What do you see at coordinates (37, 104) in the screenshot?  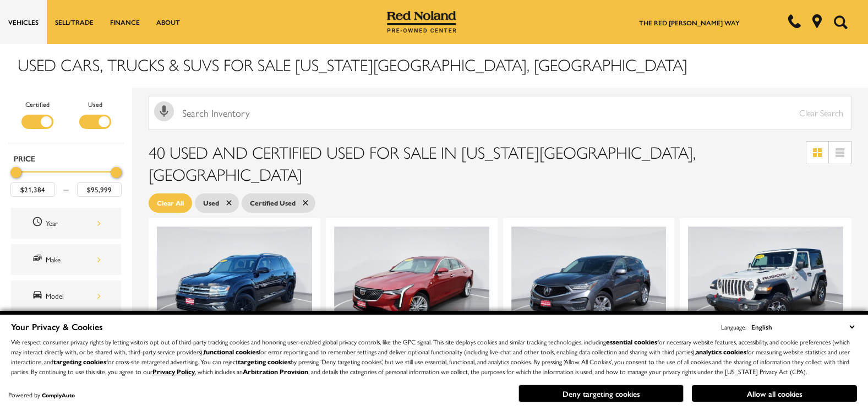 I see `label: Certified` at bounding box center [37, 104].